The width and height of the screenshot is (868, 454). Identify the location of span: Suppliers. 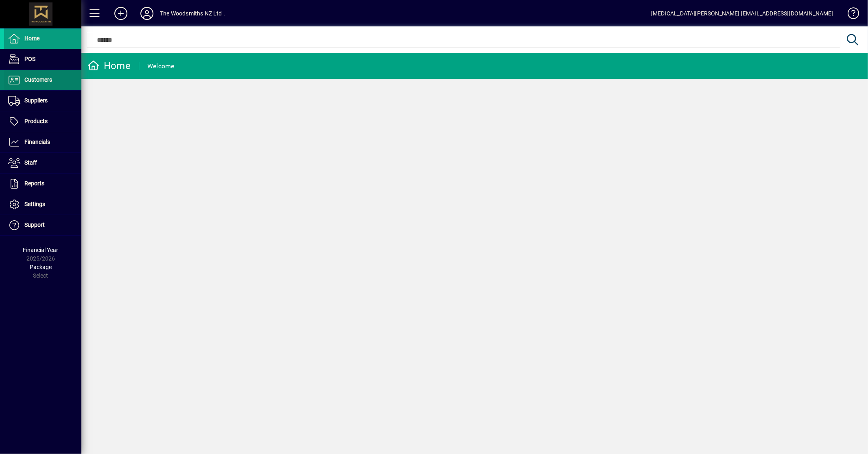
(36, 100).